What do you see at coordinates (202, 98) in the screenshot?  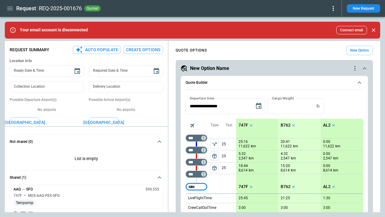 I see `label: Departure time` at bounding box center [202, 98].